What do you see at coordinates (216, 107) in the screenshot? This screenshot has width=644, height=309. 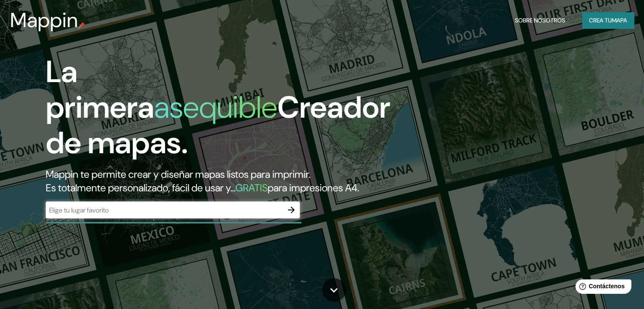 I see `font: asequible` at bounding box center [216, 107].